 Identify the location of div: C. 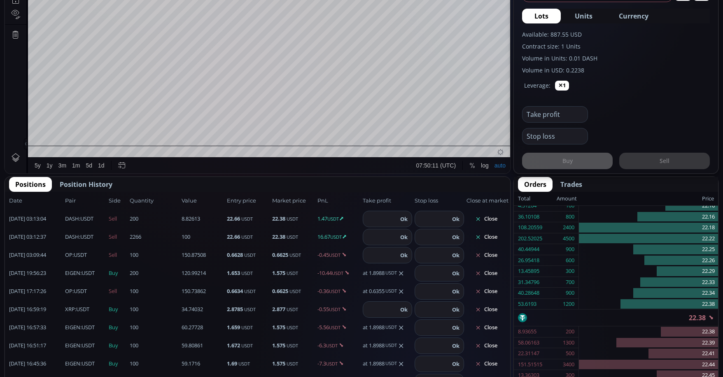
(161, 23).